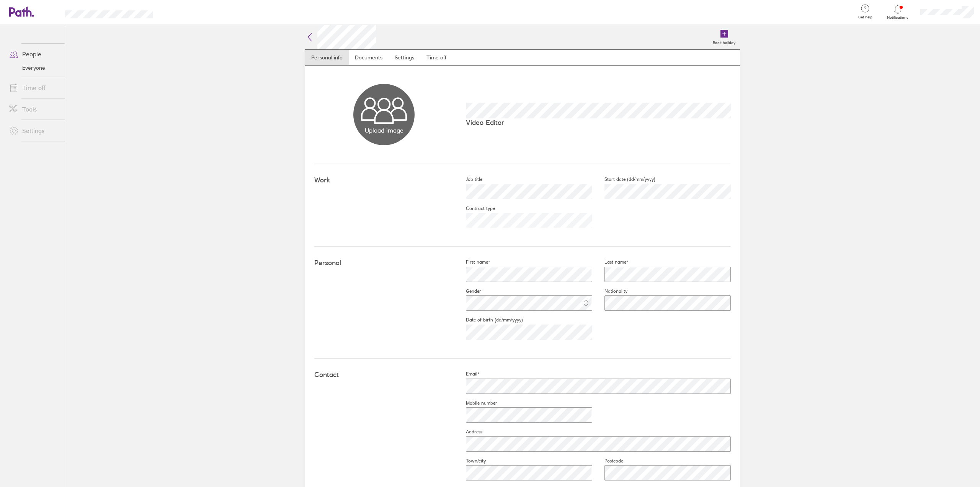  I want to click on h4: Contact, so click(384, 374).